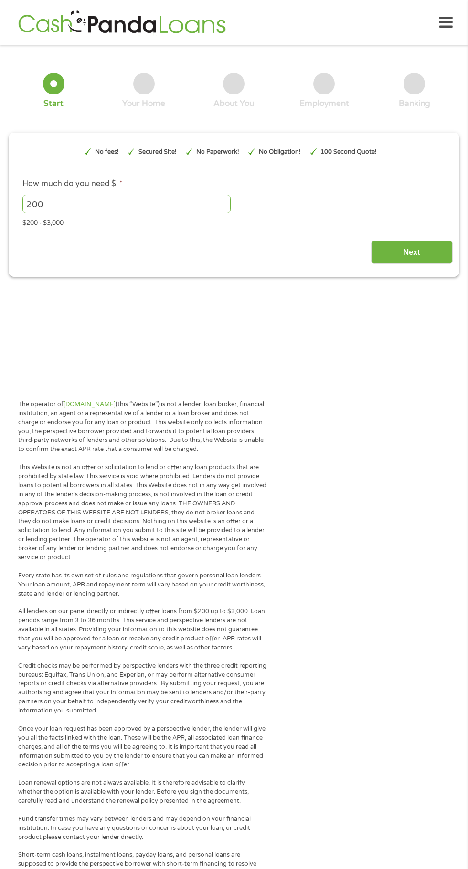 The height and width of the screenshot is (869, 468). Describe the element at coordinates (324, 104) in the screenshot. I see `div: Employment` at that location.